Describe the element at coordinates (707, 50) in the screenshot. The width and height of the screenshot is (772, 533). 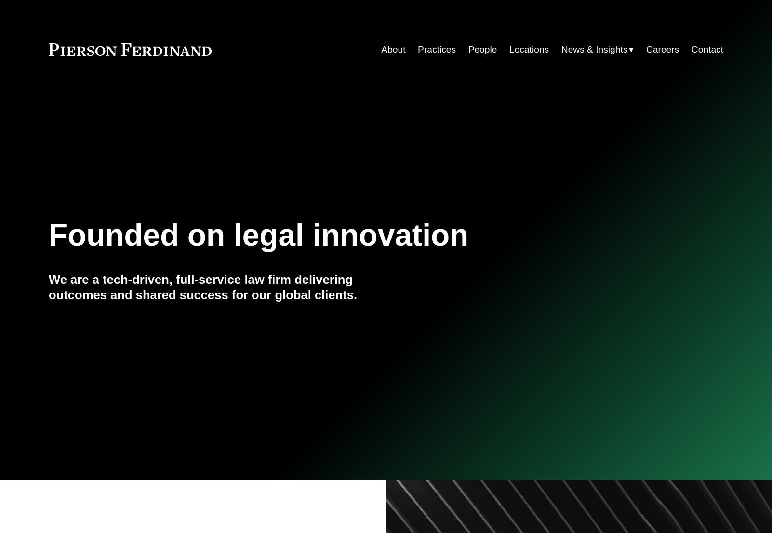
I see `a: Contact` at that location.